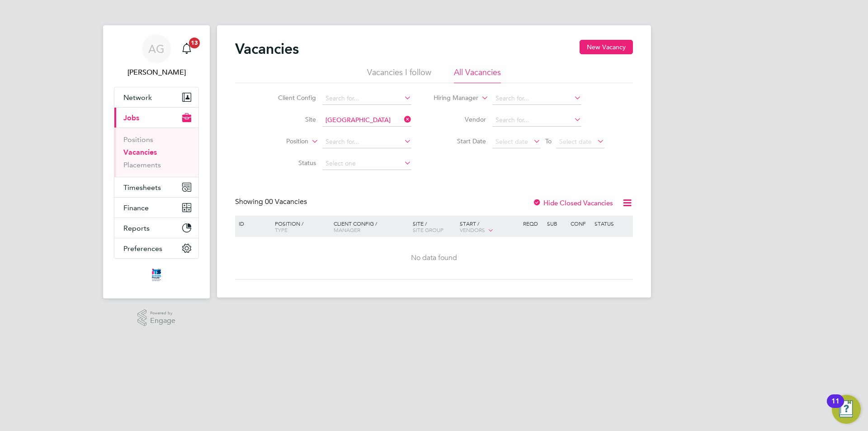 This screenshot has width=868, height=431. What do you see at coordinates (459, 141) in the screenshot?
I see `label: Start Date` at bounding box center [459, 141].